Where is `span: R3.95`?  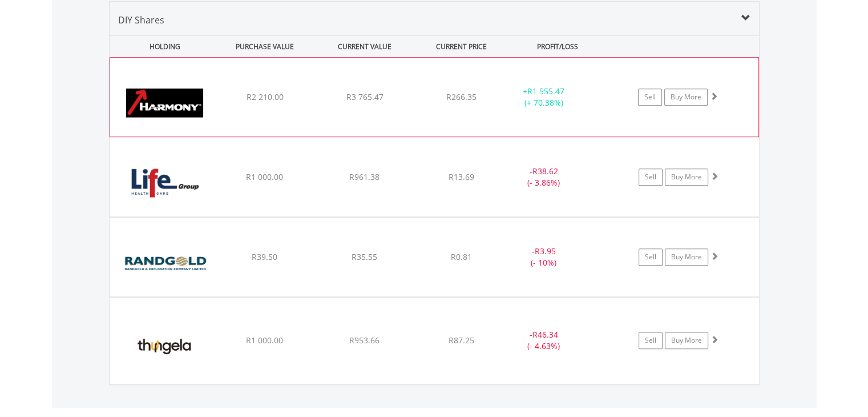
span: R3.95 is located at coordinates (545, 251).